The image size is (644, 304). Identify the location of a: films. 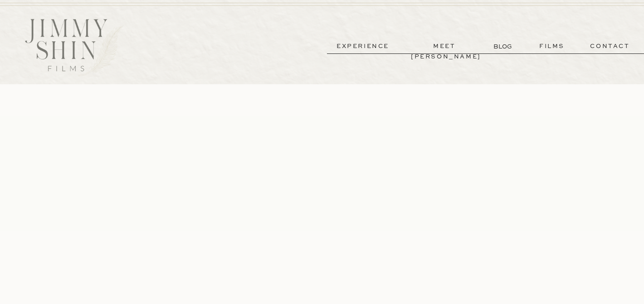
(552, 46).